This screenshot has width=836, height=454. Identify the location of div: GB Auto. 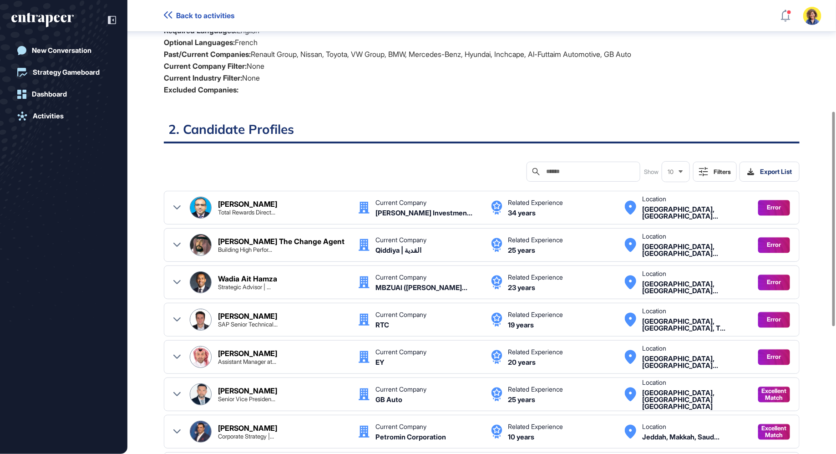
(389, 399).